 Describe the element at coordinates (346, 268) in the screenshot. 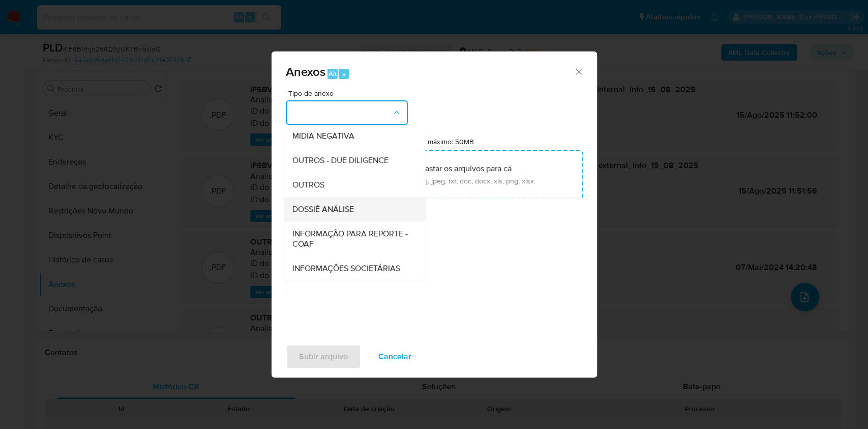

I see `span: INFORMAÇÕES SOCIETÁRIAS` at that location.